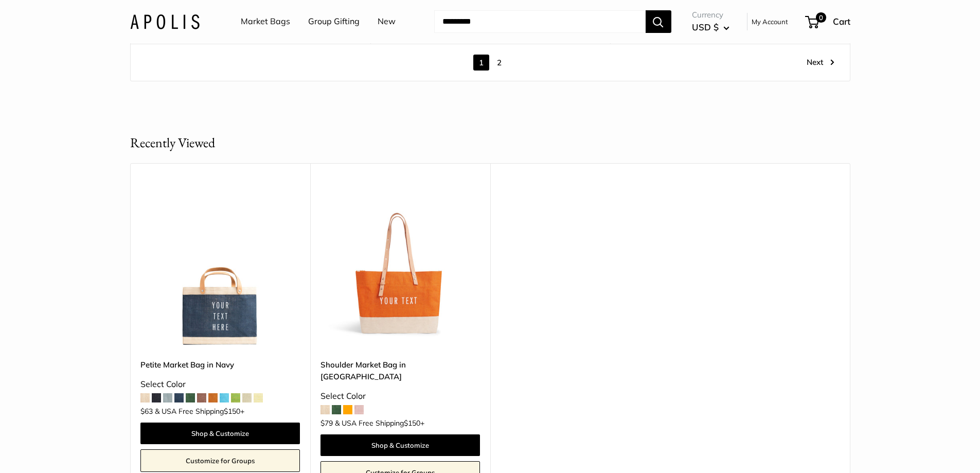 This screenshot has width=980, height=473. Describe the element at coordinates (821, 18) in the screenshot. I see `span: 0` at that location.